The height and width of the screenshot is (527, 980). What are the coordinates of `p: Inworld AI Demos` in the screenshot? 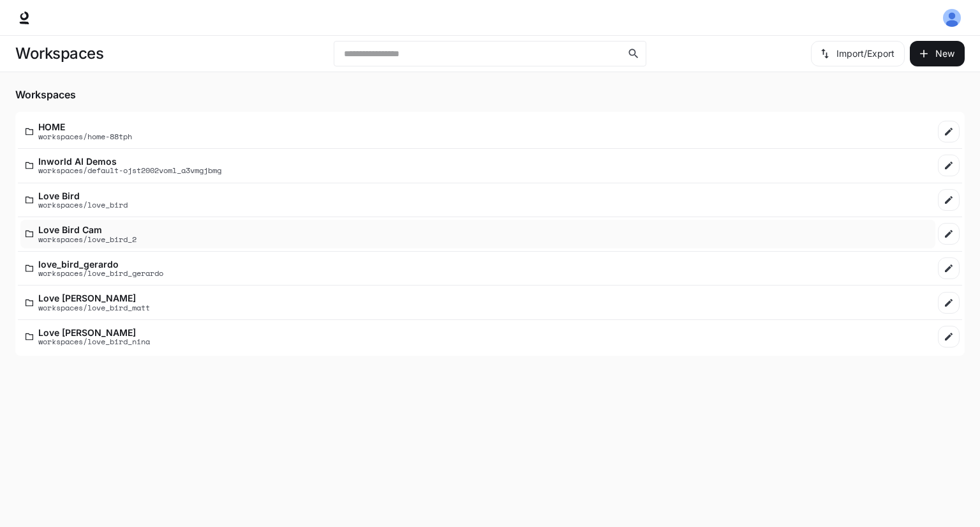 It's located at (130, 161).